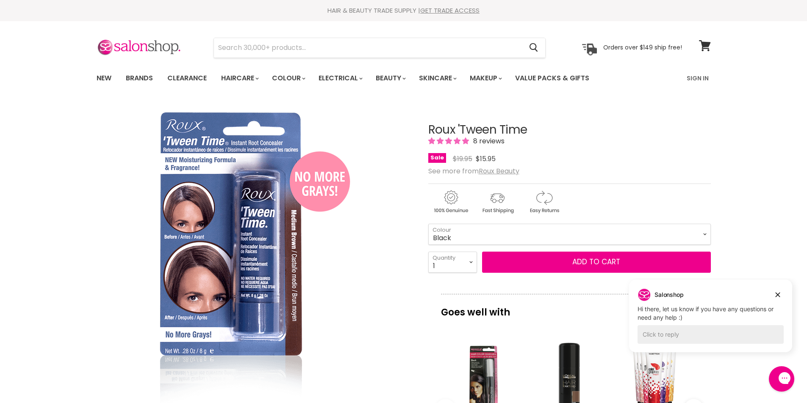 Image resolution: width=807 pixels, height=403 pixels. I want to click on div: Campaign message, so click(88, 38).